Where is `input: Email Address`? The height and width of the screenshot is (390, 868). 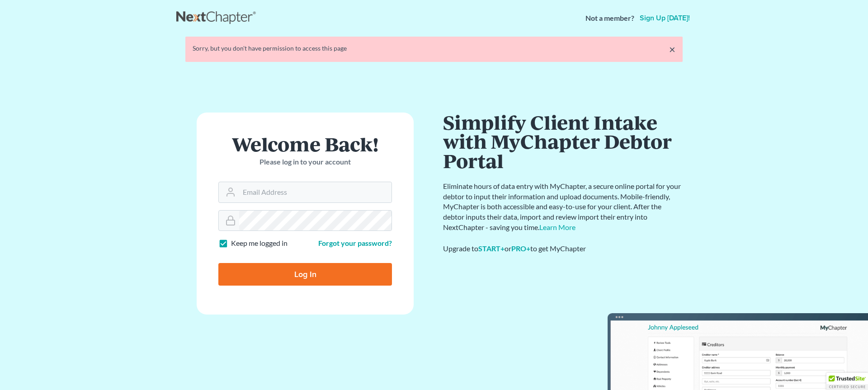 input: Email Address is located at coordinates (315, 192).